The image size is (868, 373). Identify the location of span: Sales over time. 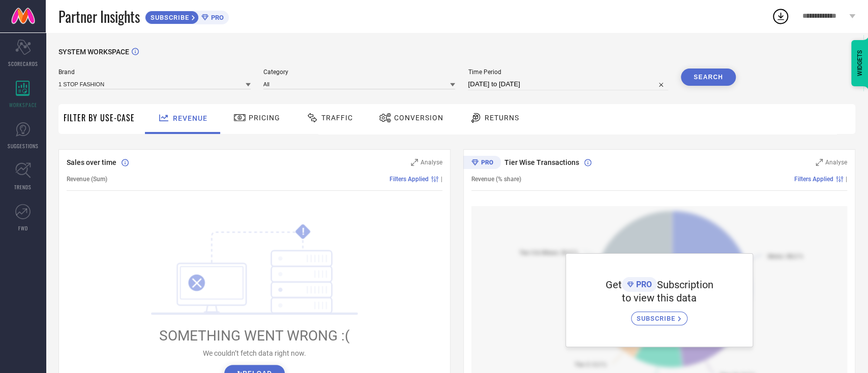
(92, 162).